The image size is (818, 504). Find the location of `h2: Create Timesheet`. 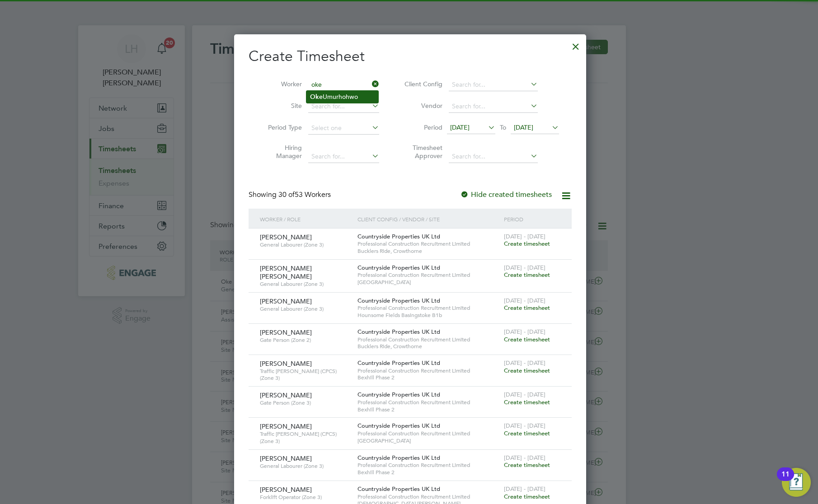

h2: Create Timesheet is located at coordinates (410, 57).